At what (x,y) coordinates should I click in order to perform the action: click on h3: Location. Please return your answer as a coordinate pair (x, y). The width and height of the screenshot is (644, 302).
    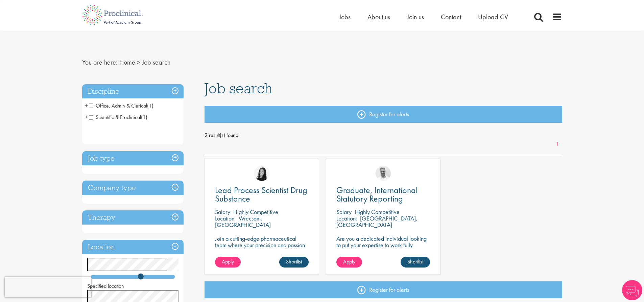
    Looking at the image, I should click on (133, 247).